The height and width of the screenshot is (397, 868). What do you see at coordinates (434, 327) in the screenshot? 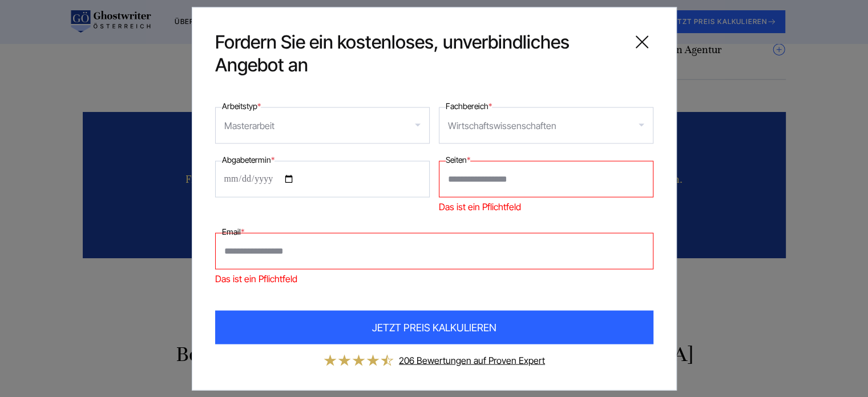
I see `span: JETZT PREIS KALKULIEREN` at bounding box center [434, 327].